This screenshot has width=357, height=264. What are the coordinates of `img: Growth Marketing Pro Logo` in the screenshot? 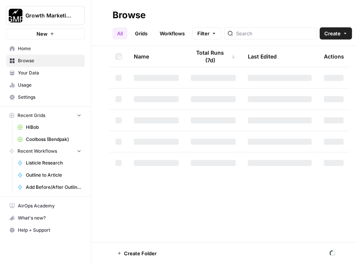 It's located at (16, 16).